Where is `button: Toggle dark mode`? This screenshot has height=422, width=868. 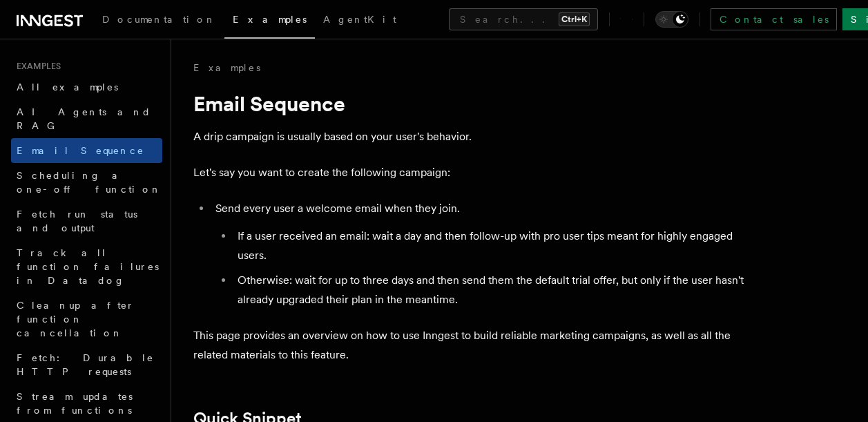
button: Toggle dark mode is located at coordinates (672, 20).